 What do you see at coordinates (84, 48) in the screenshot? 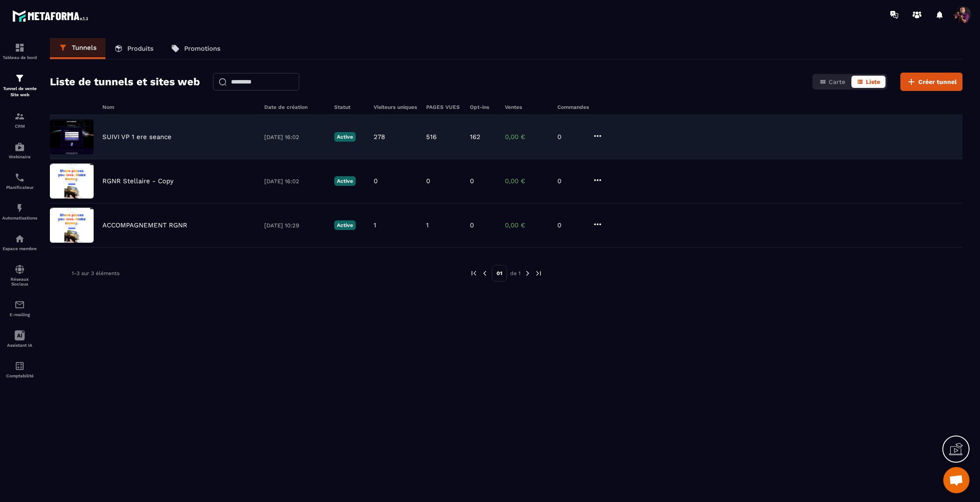
I see `p: Tunnels` at bounding box center [84, 48].